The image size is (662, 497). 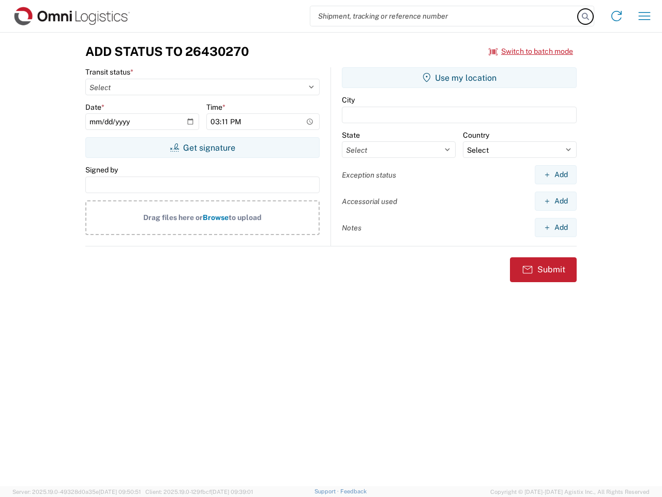 I want to click on h3: Add Status to 26430270, so click(x=167, y=51).